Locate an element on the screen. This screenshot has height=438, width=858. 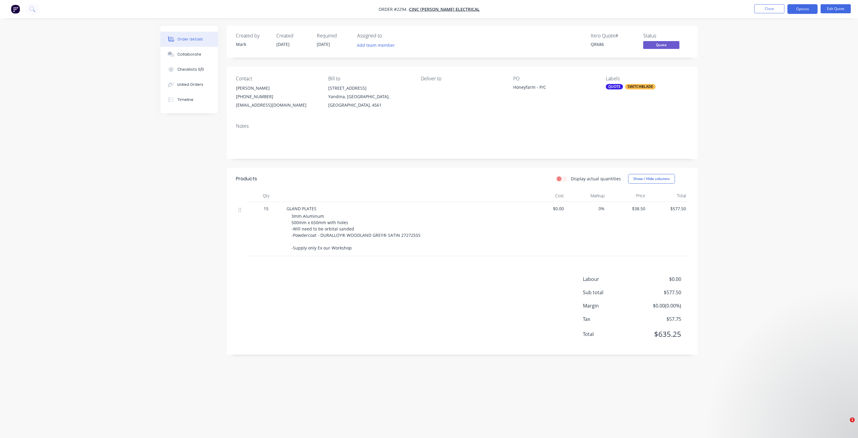
div: QR686 is located at coordinates (614, 44).